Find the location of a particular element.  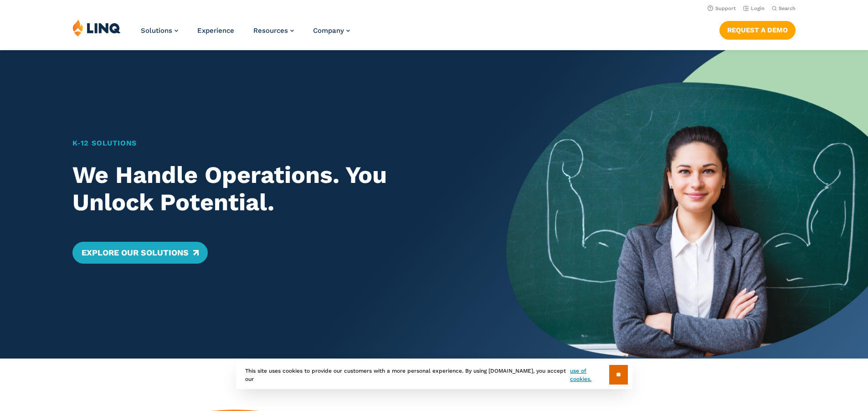

a: Explore Our Solutions is located at coordinates (140, 253).